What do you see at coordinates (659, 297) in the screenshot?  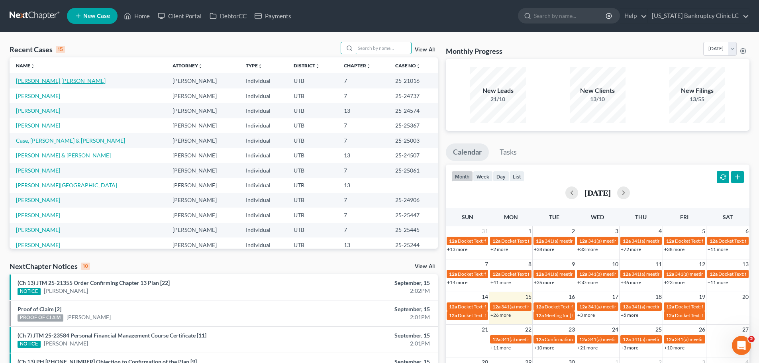 I see `span: 18` at bounding box center [659, 297].